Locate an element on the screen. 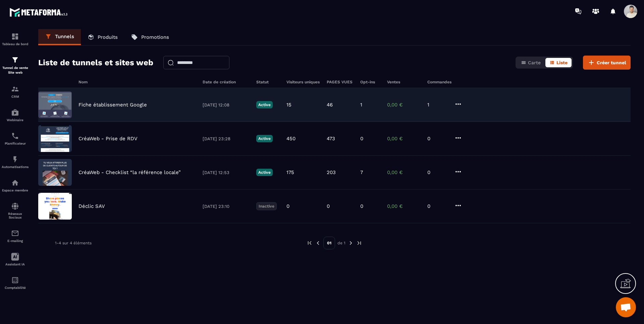 Image resolution: width=644 pixels, height=324 pixels. h6: Statut is located at coordinates (268, 83).